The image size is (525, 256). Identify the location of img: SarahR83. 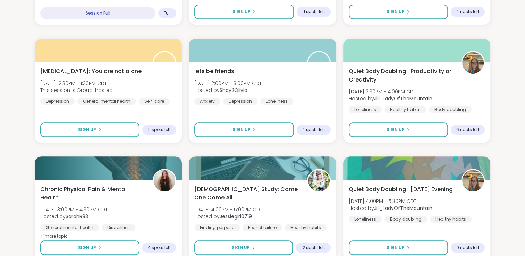
(165, 181).